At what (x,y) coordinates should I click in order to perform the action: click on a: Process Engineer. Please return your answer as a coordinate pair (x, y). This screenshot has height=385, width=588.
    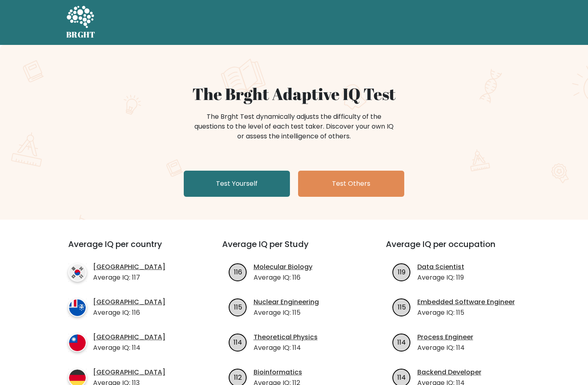
    Looking at the image, I should click on (445, 337).